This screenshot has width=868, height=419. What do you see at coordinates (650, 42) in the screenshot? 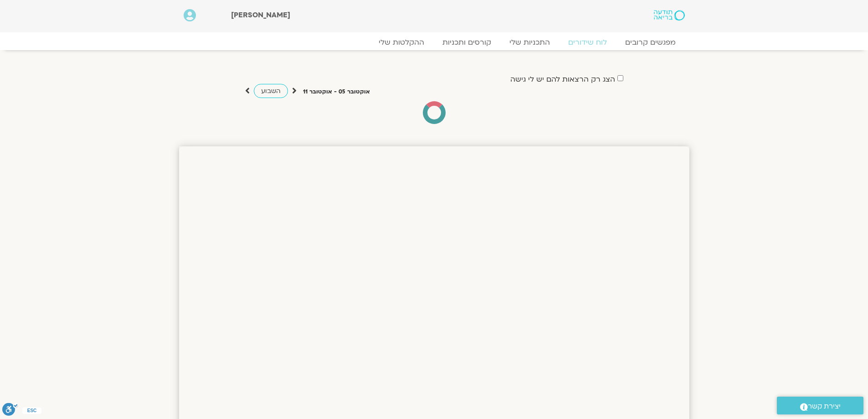
I see `a: מפגשים קרובים` at bounding box center [650, 42].